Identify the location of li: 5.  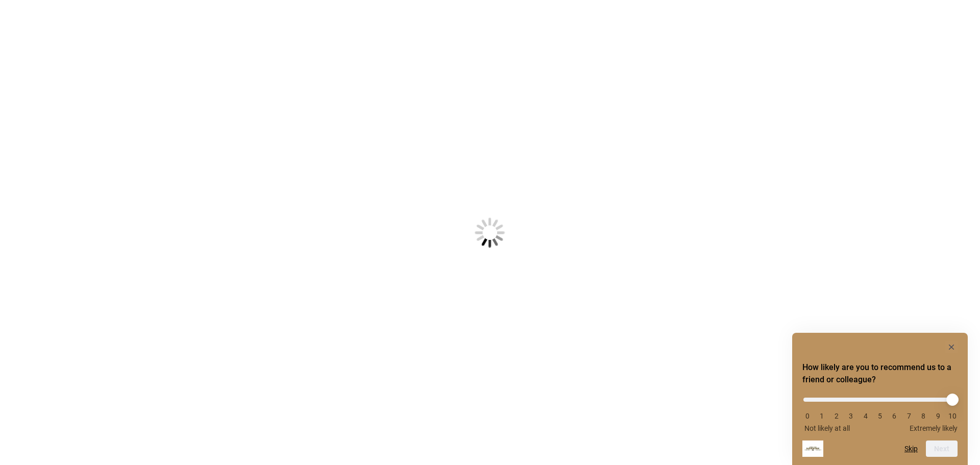
(880, 416).